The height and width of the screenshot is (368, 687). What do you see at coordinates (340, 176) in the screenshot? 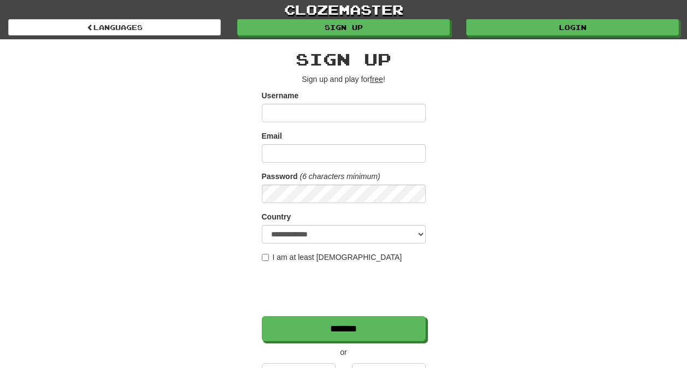
I see `em: (6 characters minimum)` at bounding box center [340, 176].